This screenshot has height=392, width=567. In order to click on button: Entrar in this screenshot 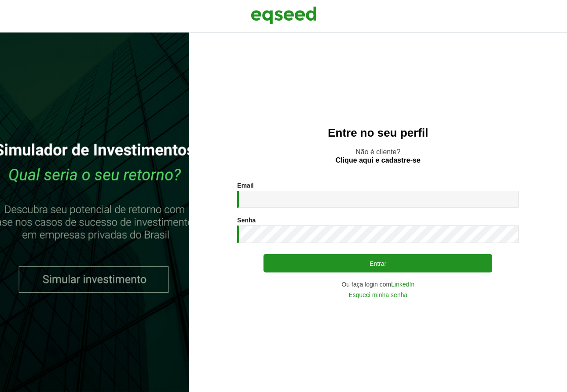, I will do `click(378, 263)`.